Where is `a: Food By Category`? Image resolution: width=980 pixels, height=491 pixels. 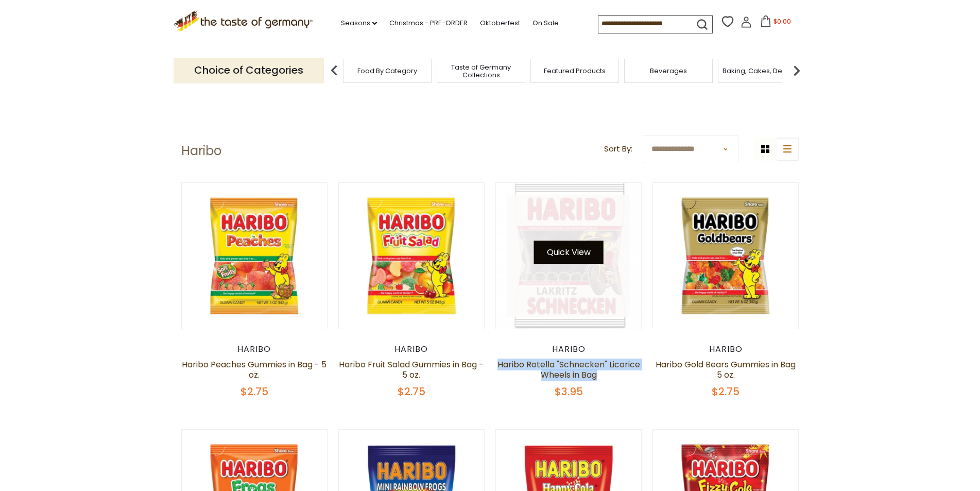
a: Food By Category is located at coordinates (387, 70).